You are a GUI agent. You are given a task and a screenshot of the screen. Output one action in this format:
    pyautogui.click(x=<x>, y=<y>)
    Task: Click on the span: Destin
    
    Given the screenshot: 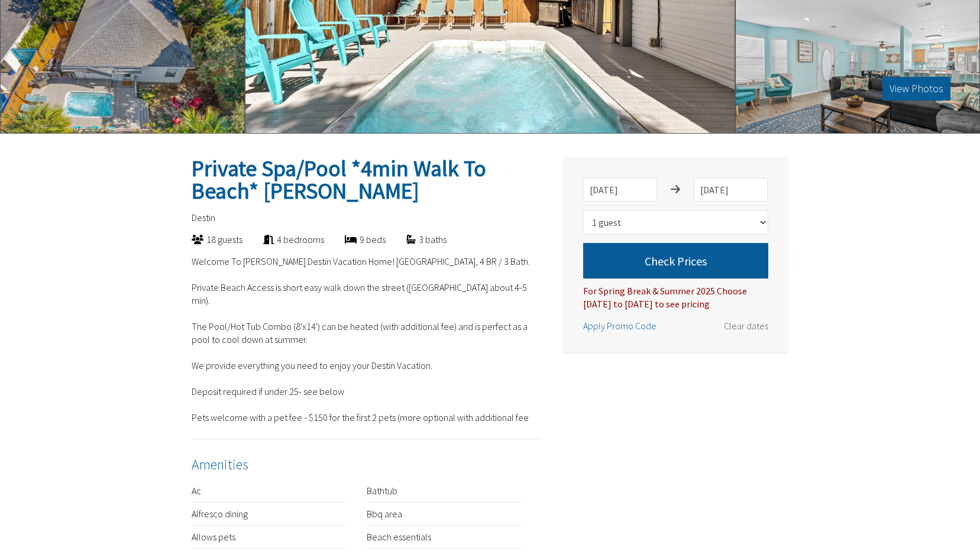 What is the action you would take?
    pyautogui.click(x=204, y=218)
    